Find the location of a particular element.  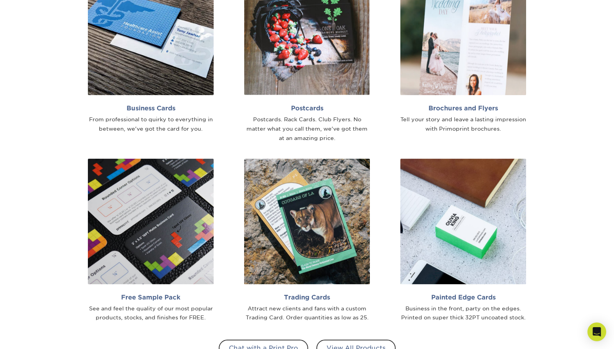

a: Painted Edge Cards Business in the front, party on the edges. Printed on super thick 32PT uncoate... is located at coordinates (463, 241).